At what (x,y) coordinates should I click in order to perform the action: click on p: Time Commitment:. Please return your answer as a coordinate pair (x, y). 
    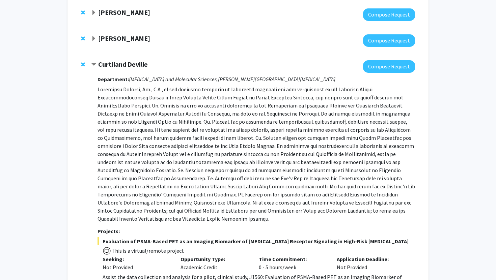
    Looking at the image, I should click on (293, 259).